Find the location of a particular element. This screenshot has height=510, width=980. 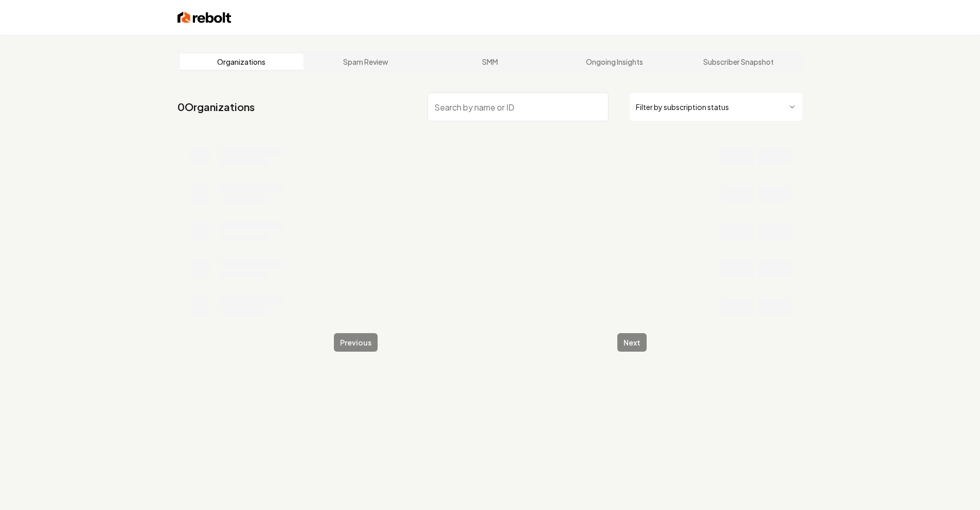

a: 0Organizations is located at coordinates (216, 107).